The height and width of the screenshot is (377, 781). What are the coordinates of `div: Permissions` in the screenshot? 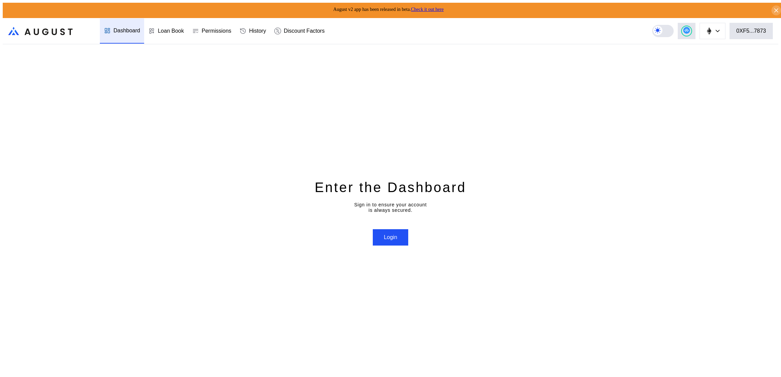 It's located at (216, 31).